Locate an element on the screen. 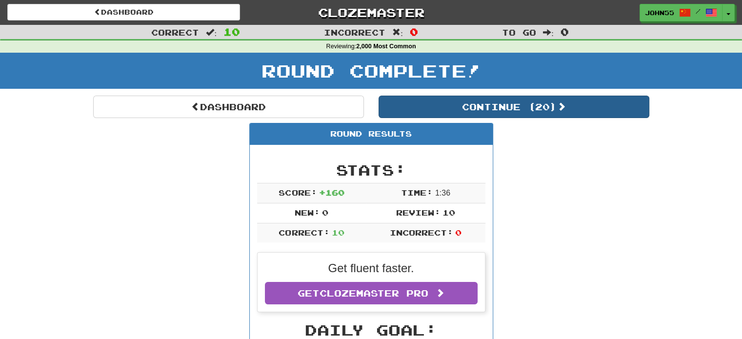 This screenshot has height=339, width=742. span: Score: is located at coordinates (298, 192).